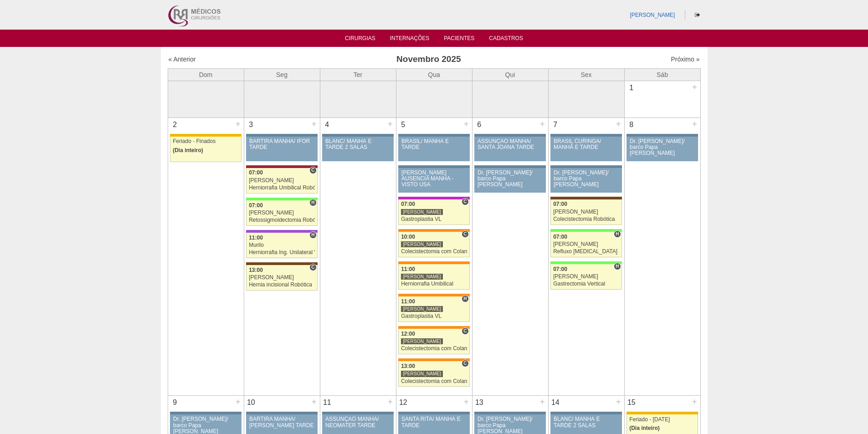  What do you see at coordinates (282, 144) in the screenshot?
I see `div: BARTIRA MANHÃ/ IFOR TARDE` at bounding box center [282, 144].